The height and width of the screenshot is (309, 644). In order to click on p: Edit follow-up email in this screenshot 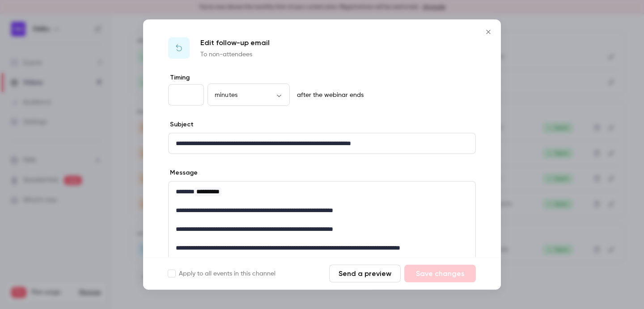, I will do `click(235, 43)`.